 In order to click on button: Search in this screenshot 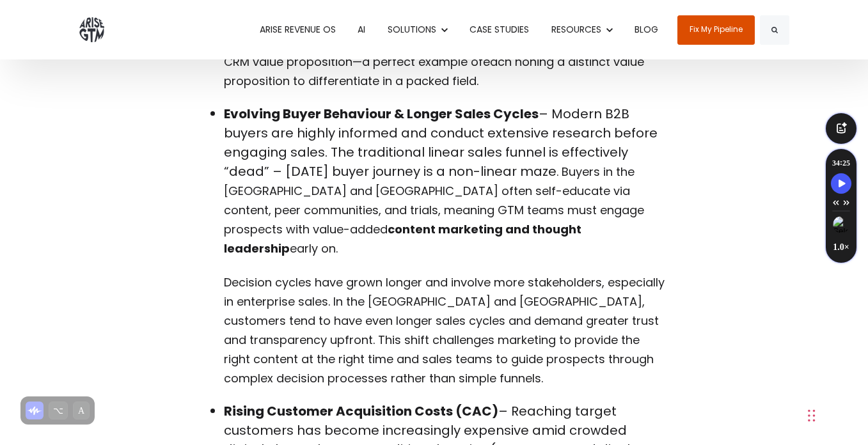, I will do `click(774, 30)`.